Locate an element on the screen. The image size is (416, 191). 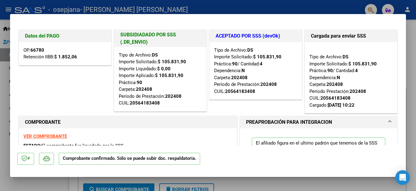
h1: Datos del PAGO is located at coordinates (65, 36).